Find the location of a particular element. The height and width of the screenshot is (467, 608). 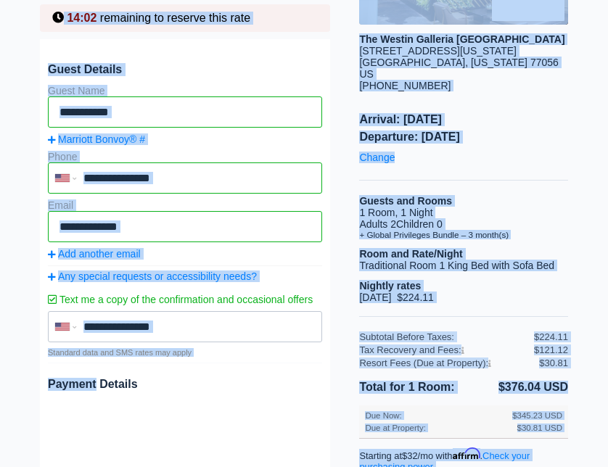

li: Adults 2 is located at coordinates (464, 224).